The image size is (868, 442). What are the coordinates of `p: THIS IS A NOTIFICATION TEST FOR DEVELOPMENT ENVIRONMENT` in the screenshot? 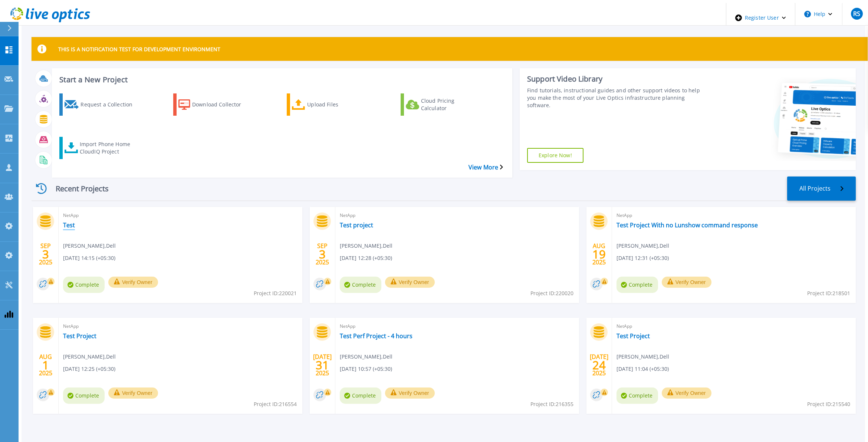 It's located at (139, 49).